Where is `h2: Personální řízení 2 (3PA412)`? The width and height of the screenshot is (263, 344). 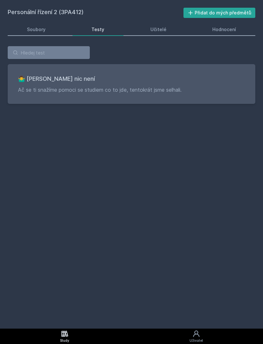
h2: Personální řízení 2 (3PA412) is located at coordinates (96, 13).